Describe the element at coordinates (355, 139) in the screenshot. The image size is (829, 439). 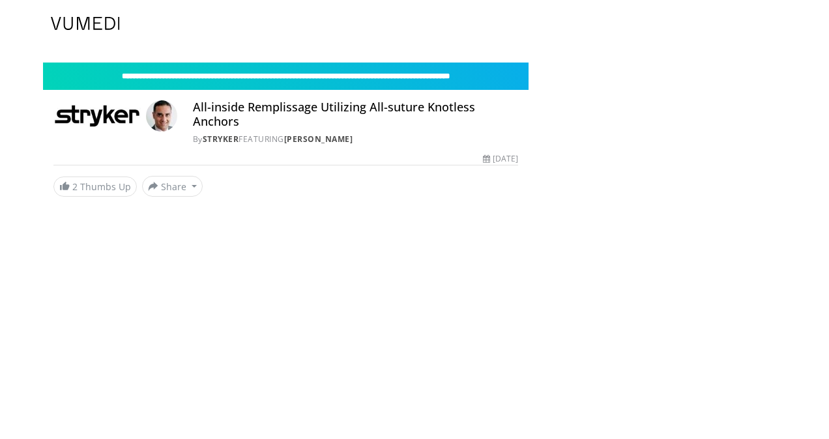
I see `div: By FEATURING` at that location.